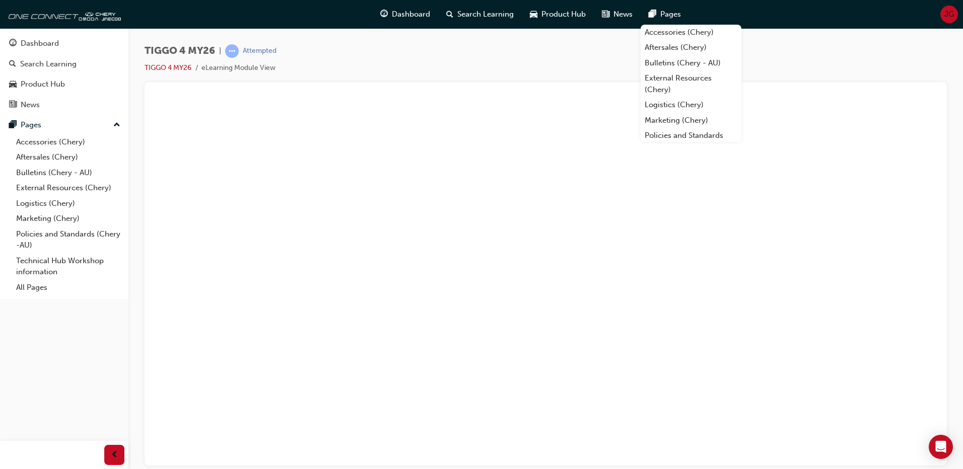  Describe the element at coordinates (232, 51) in the screenshot. I see `span: learningRecordVerb_ATTEMPT-icon` at that location.